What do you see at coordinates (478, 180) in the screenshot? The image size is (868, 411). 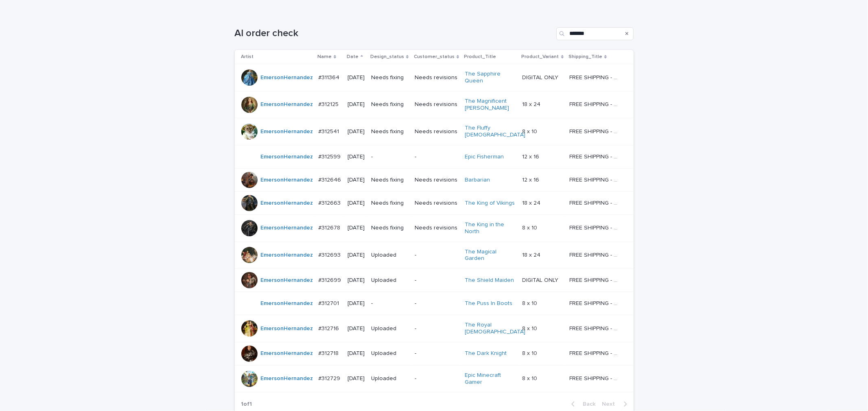 I see `a: Barbarian` at bounding box center [478, 180].